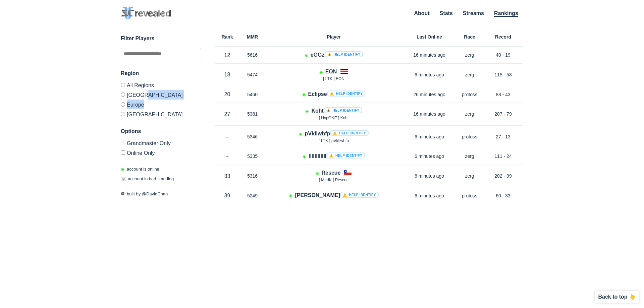 The image size is (644, 308). What do you see at coordinates (253, 176) in the screenshot?
I see `p: 5316` at bounding box center [253, 176].